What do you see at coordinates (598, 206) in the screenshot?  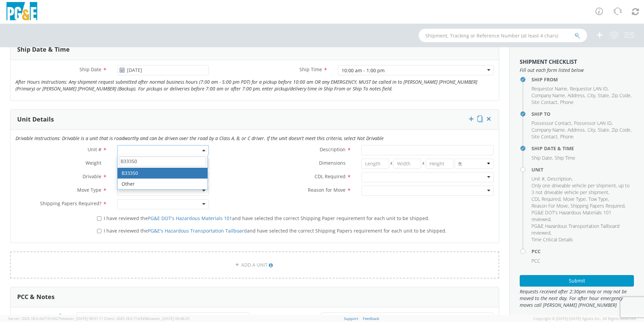 I see `span: Shipping Papers Required` at bounding box center [598, 206].